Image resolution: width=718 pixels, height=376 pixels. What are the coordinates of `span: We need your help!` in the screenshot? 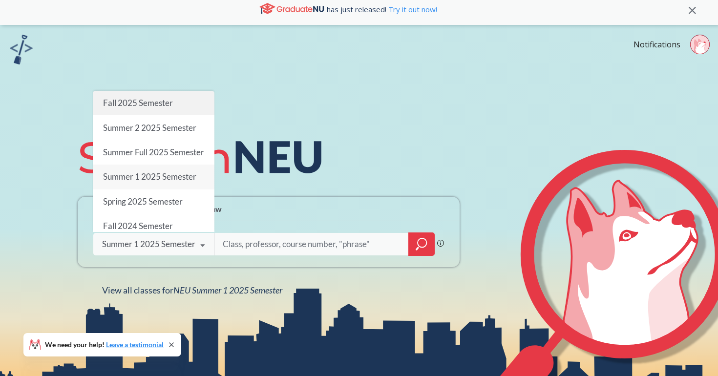 It's located at (104, 345).